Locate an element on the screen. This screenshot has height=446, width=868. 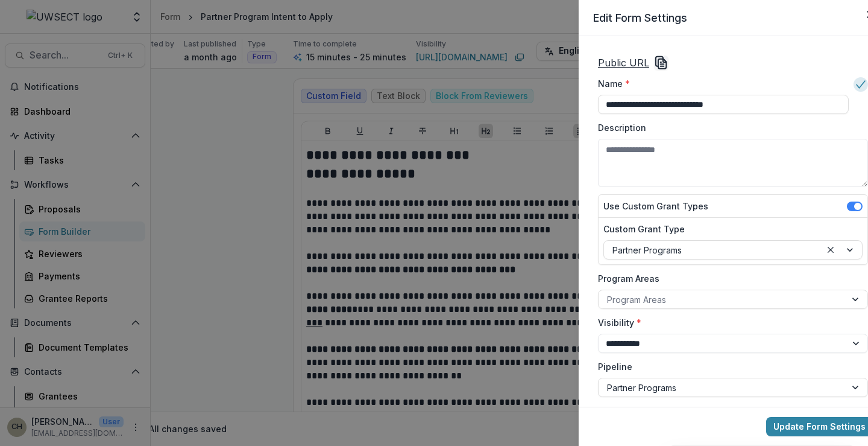
label: Pipeline is located at coordinates (729, 366).